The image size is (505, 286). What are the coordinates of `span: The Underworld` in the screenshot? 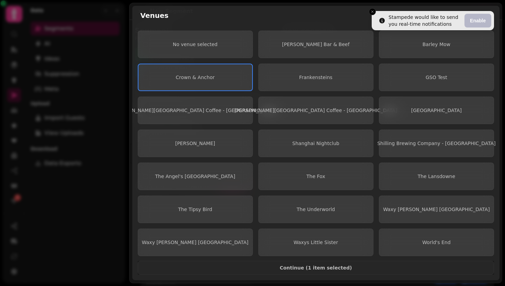 It's located at (316, 209).